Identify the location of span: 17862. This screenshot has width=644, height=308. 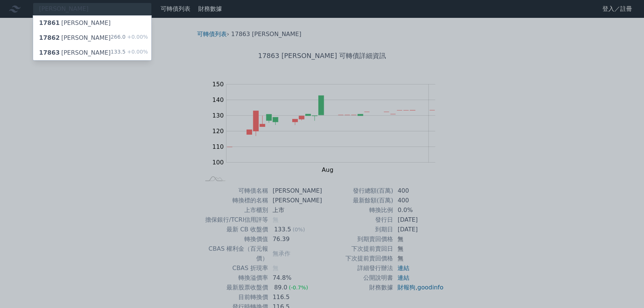
(49, 37).